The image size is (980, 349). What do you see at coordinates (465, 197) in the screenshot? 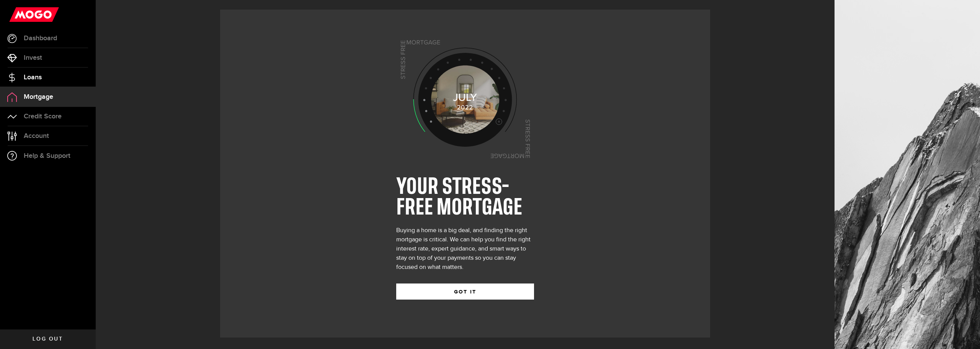
I see `h1: YOUR STRESS-FREE MORTGAGE` at bounding box center [465, 197].